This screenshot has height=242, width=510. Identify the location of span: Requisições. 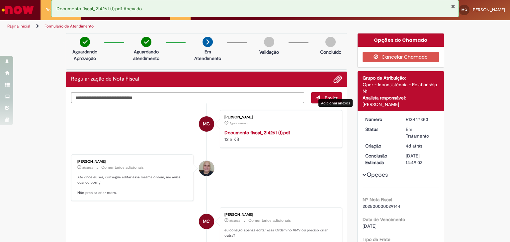
(57, 10).